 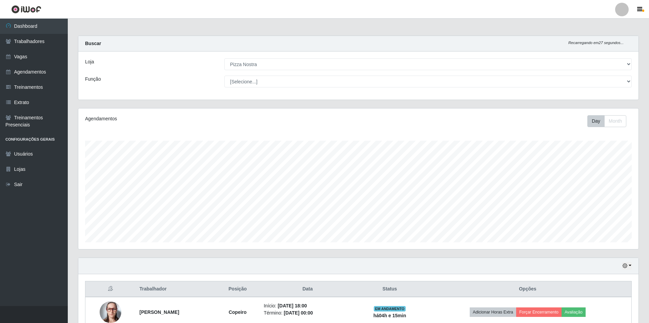 What do you see at coordinates (238, 312) in the screenshot?
I see `strong: Copeiro` at bounding box center [238, 312].